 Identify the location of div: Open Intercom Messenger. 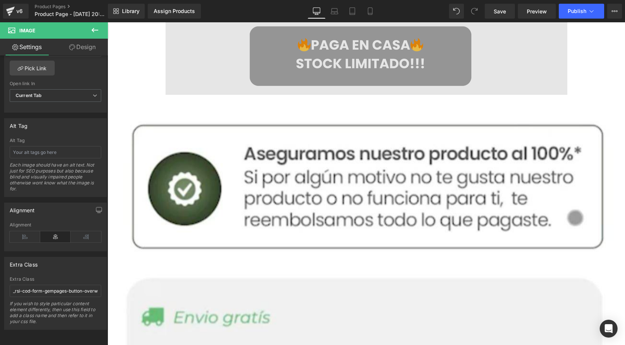
(609, 329).